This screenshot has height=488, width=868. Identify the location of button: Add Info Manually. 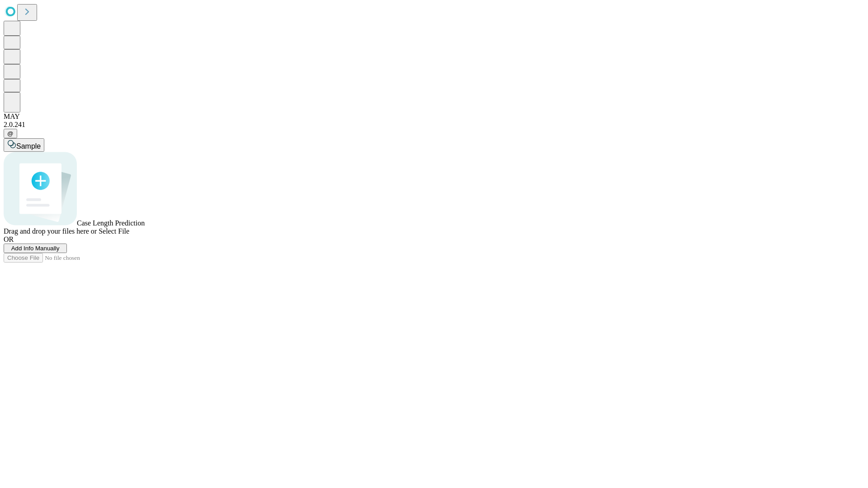
(35, 248).